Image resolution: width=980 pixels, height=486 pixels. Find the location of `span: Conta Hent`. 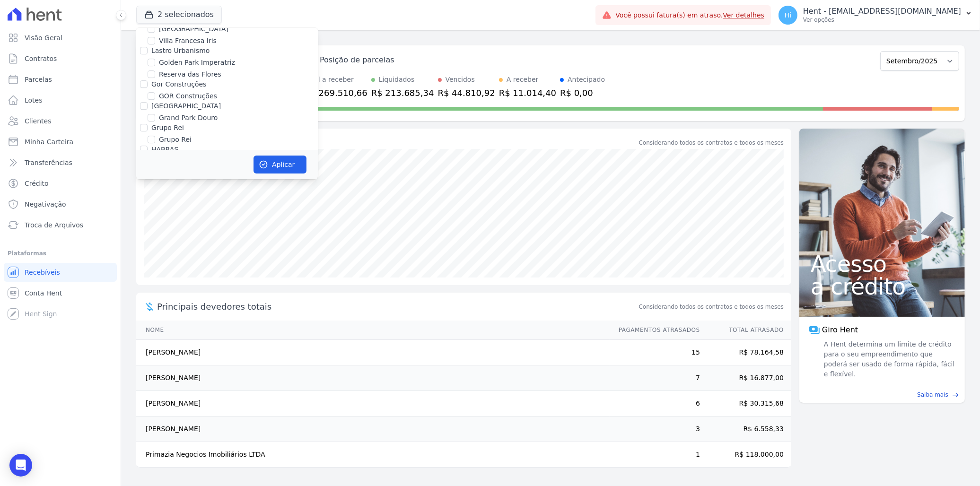

span: Conta Hent is located at coordinates (43, 293).